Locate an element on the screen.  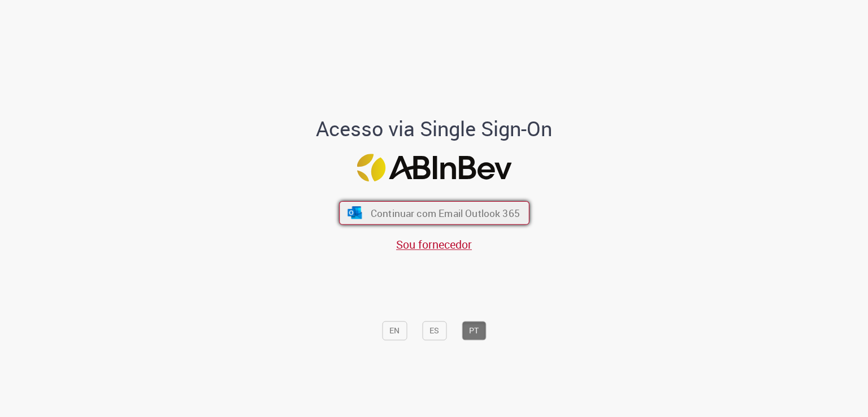
button: EN is located at coordinates (394, 331).